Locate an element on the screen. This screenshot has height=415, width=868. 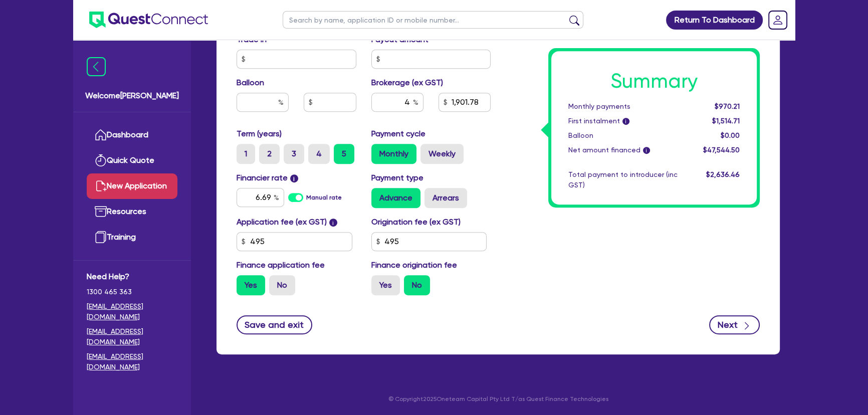
span: $47,544.50 is located at coordinates (722, 150).